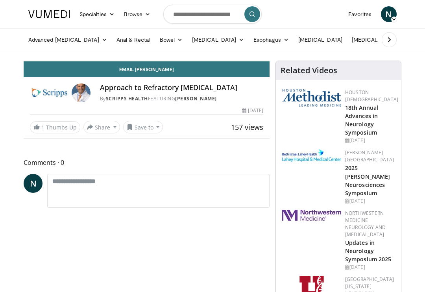 The image size is (425, 292). Describe the element at coordinates (311, 215) in the screenshot. I see `img: 2a462fb6-9365-492a-ac79-3166a6f924d8.png.150x105_q85_autocrop_double_scale_upscale_version-0.2.jpg` at that location.